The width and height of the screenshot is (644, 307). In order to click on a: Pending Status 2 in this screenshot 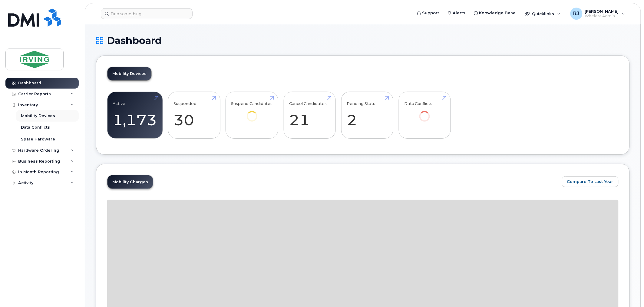, I will do `click(367, 115)`.